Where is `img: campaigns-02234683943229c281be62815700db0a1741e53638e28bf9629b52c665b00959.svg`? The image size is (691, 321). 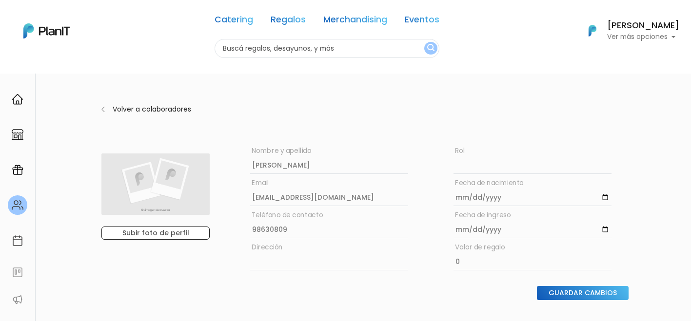
img: campaigns-02234683943229c281be62815700db0a1741e53638e28bf9629b52c665b00959.svg is located at coordinates (18, 170).